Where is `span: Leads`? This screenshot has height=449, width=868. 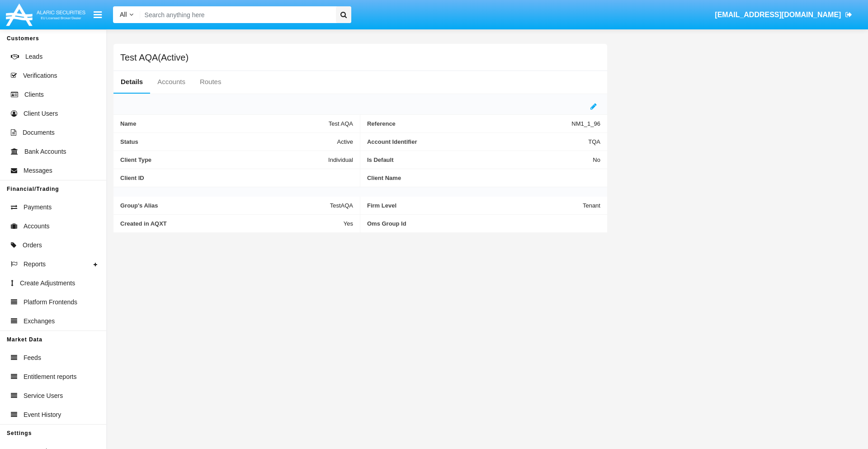 span: Leads is located at coordinates (34, 57).